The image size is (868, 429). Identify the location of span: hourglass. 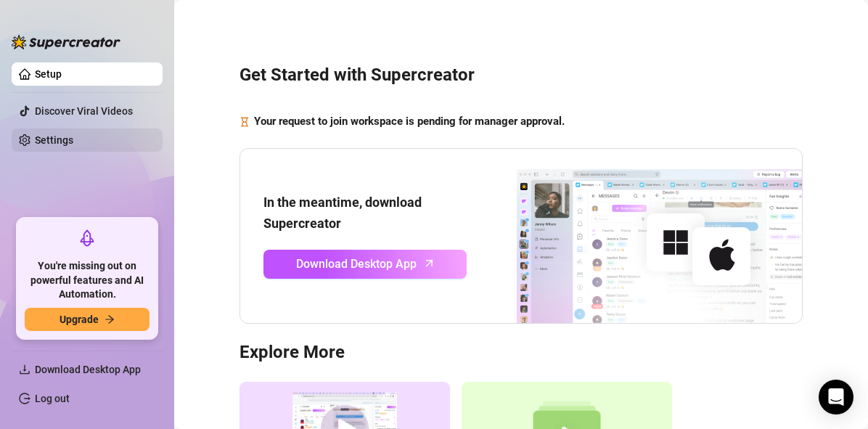
(245, 122).